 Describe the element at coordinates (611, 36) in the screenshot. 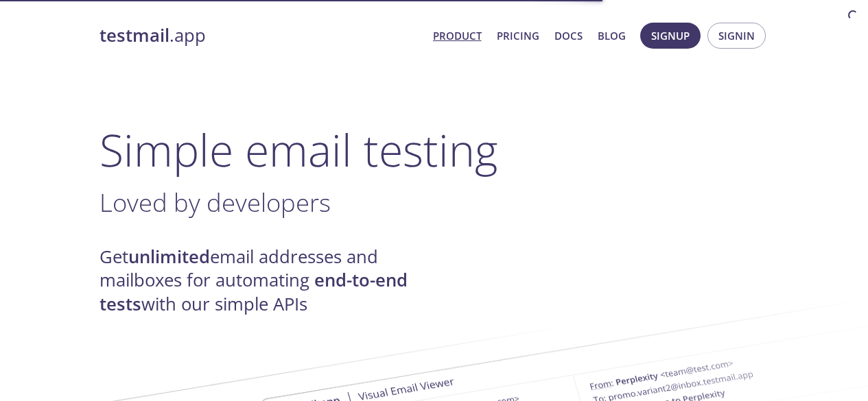

I see `a: Blog` at that location.